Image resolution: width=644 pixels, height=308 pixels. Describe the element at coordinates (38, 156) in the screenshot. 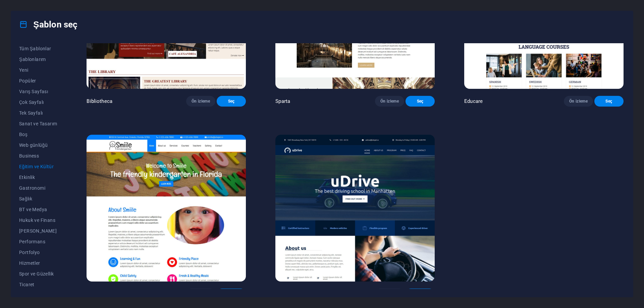

I see `button: Business` at that location.